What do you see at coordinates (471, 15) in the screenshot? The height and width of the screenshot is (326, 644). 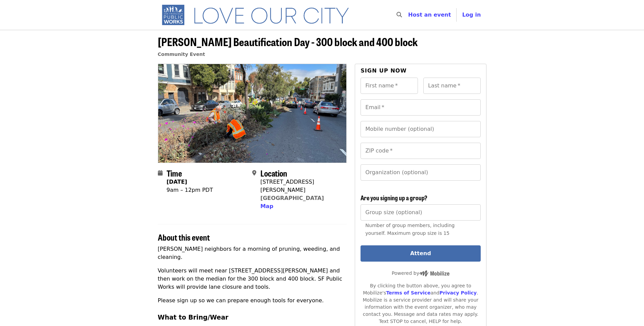 I see `span: Log in` at bounding box center [471, 15].